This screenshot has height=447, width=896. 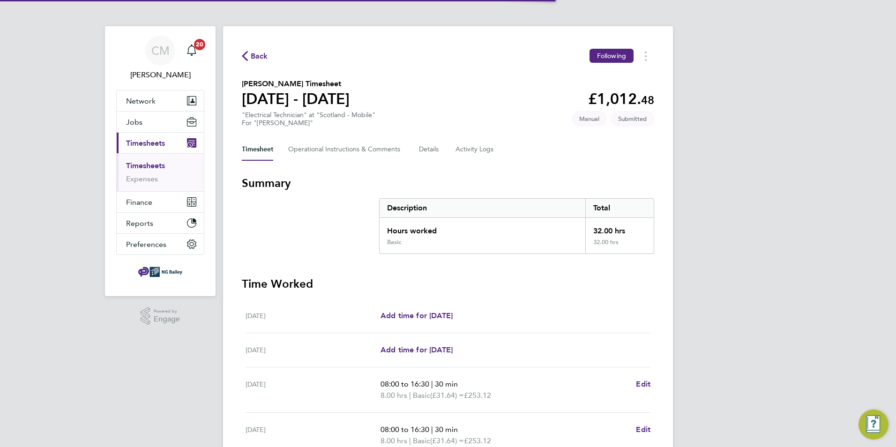 I want to click on a: Expenses, so click(x=142, y=178).